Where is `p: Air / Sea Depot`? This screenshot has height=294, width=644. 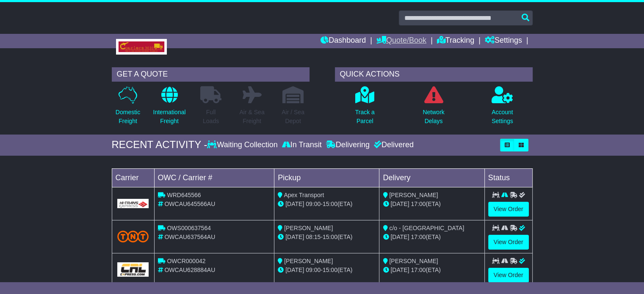 p: Air / Sea Depot is located at coordinates (293, 117).